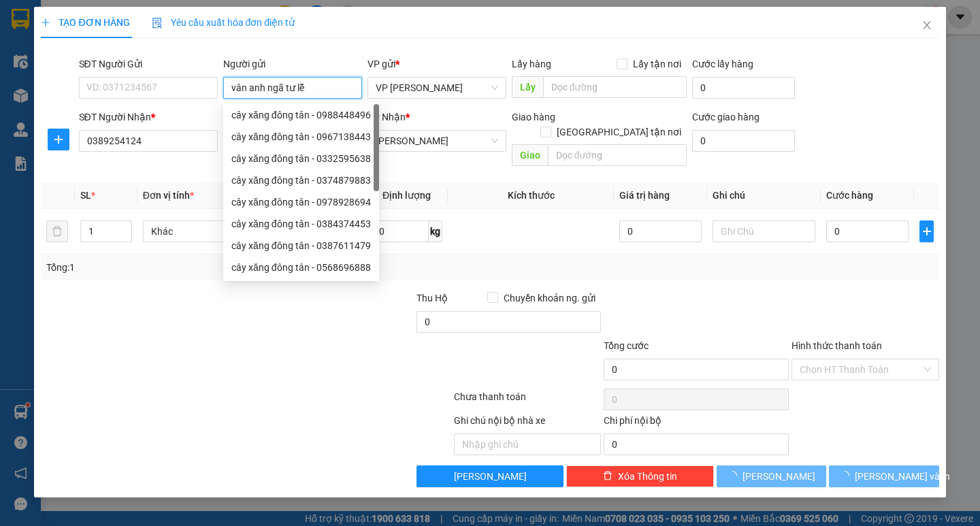  I want to click on button: deleteXóa Thông tin, so click(640, 476).